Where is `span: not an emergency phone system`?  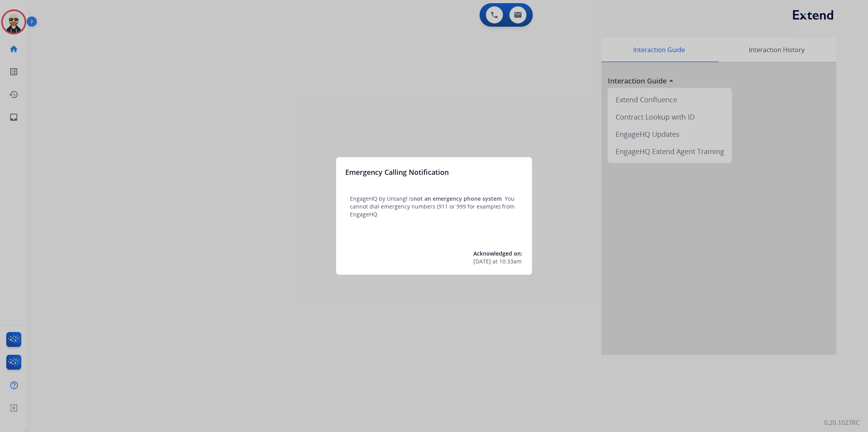 span: not an emergency phone system is located at coordinates (457, 199).